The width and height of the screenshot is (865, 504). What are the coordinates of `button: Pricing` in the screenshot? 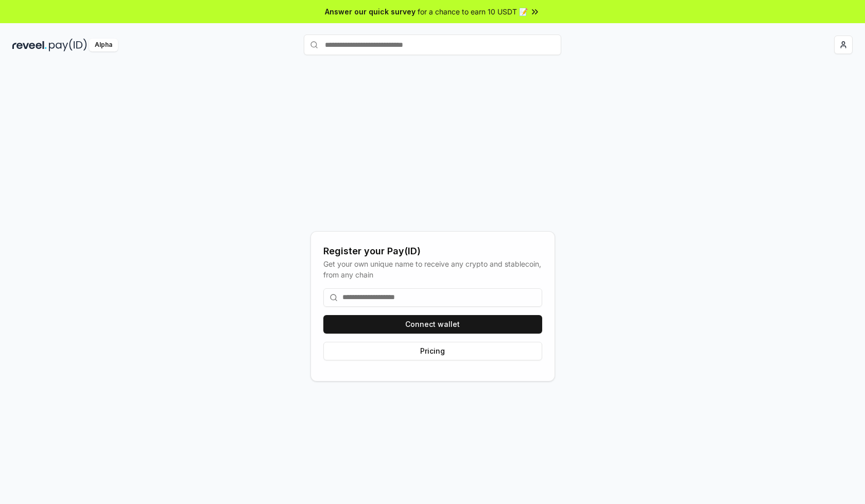 It's located at (432, 351).